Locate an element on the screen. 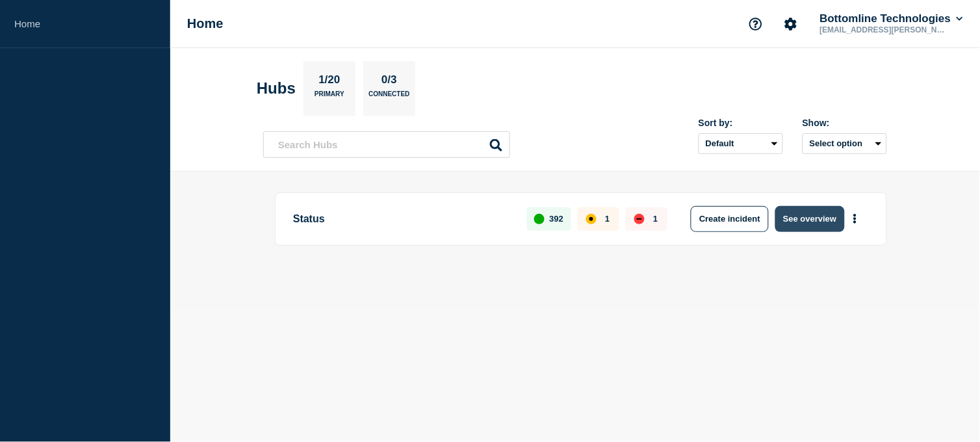 This screenshot has width=980, height=442. div: affected is located at coordinates (591, 219).